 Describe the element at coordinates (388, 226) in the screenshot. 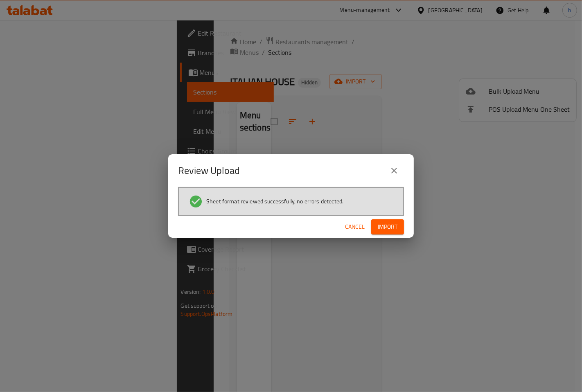

I see `button: Import` at that location.